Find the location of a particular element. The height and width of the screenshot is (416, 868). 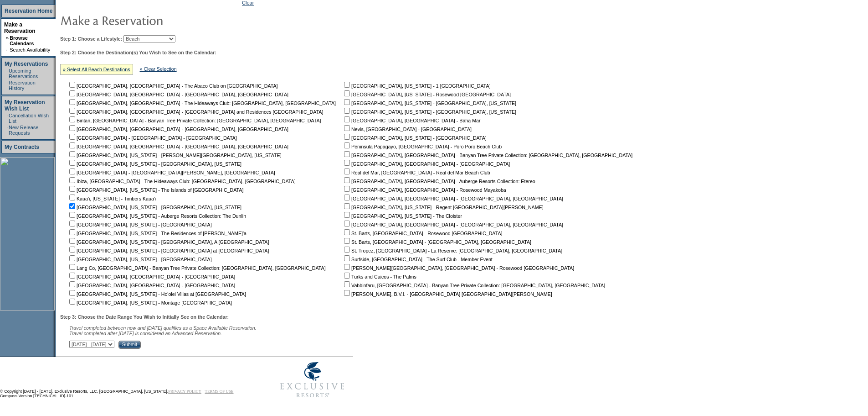

b: Step 2: Choose the Destination(s) You Wish to See on the Calendar: is located at coordinates (138, 52).